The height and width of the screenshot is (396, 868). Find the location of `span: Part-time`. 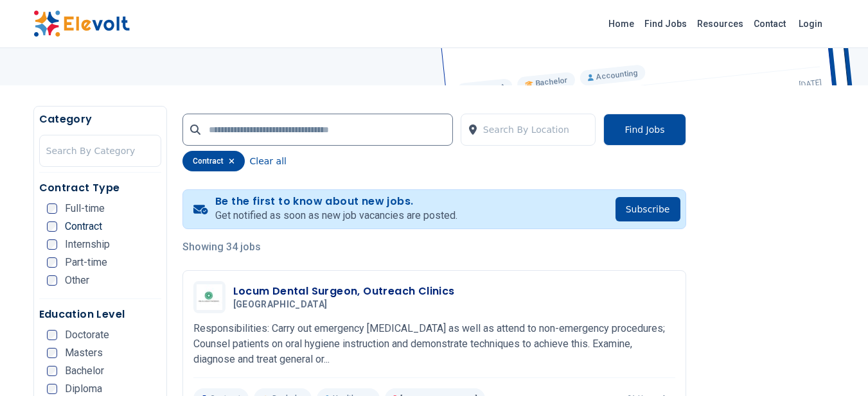

span: Part-time is located at coordinates (86, 262).